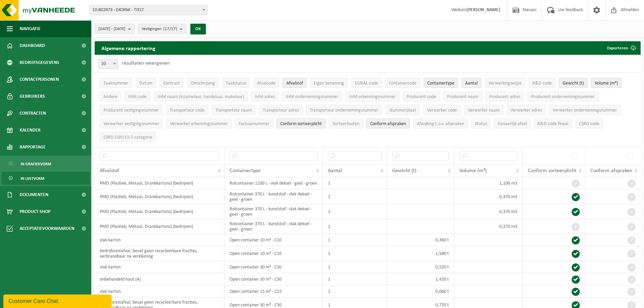 Image resolution: width=644 pixels, height=308 pixels. I want to click on button: AfvalstofAfvalstof: Activate to sort, so click(294, 83).